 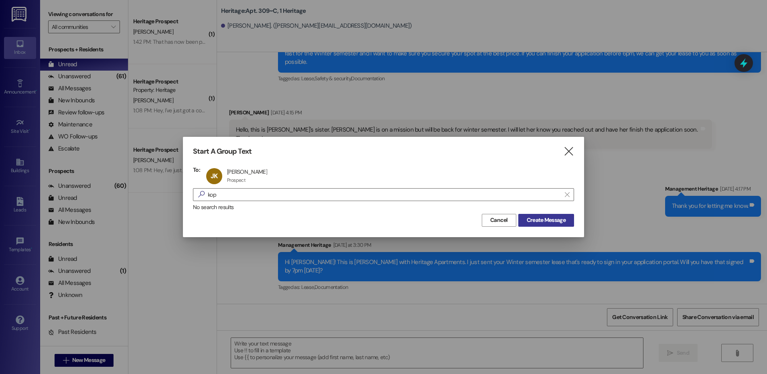 What do you see at coordinates (222, 151) in the screenshot?
I see `h3: Start A Group Text` at bounding box center [222, 151].